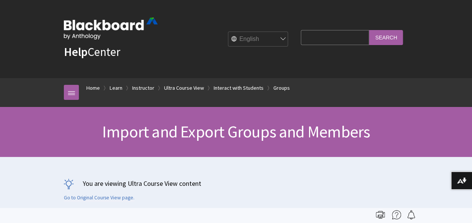  What do you see at coordinates (258, 39) in the screenshot?
I see `select: Site Language Selector` at bounding box center [258, 39].